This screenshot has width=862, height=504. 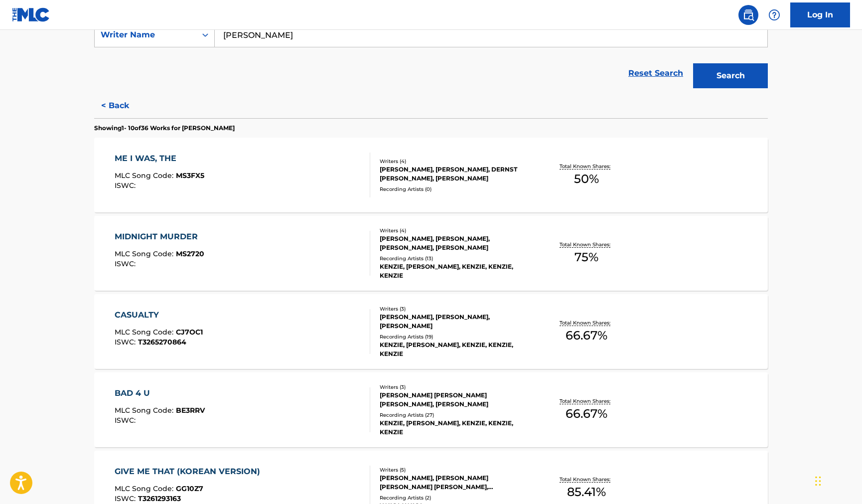 What do you see at coordinates (124, 106) in the screenshot?
I see `button: < Back` at bounding box center [124, 106].